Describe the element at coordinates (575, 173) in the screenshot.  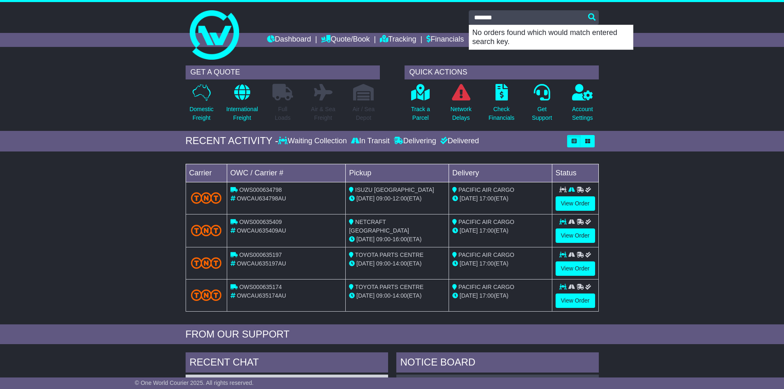
I see `td: Status` at that location.